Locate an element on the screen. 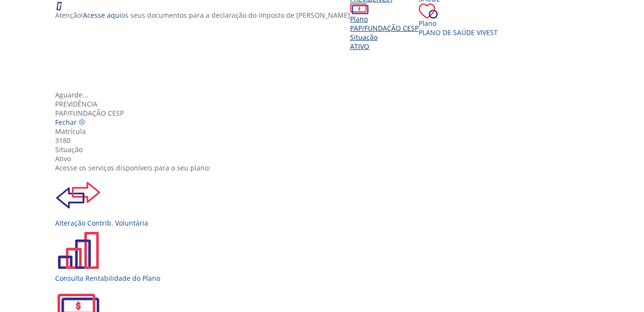 The image size is (644, 312). a: Consulta Rentabilidade do Plano is located at coordinates (325, 255).